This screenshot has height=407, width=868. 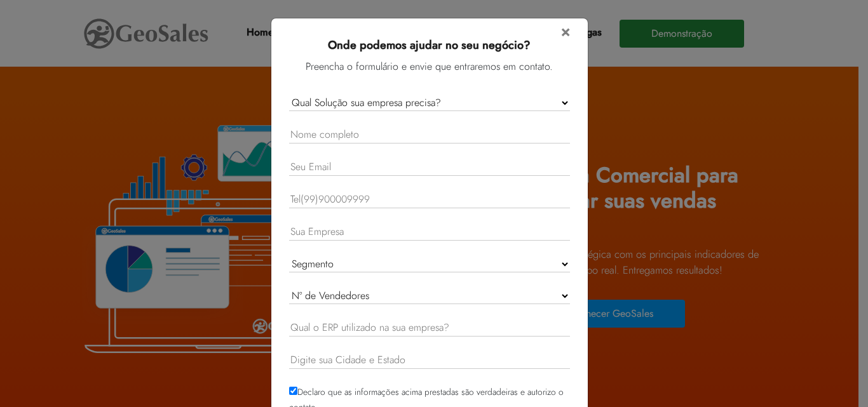 I want to click on input: Sua Empresa, so click(x=429, y=232).